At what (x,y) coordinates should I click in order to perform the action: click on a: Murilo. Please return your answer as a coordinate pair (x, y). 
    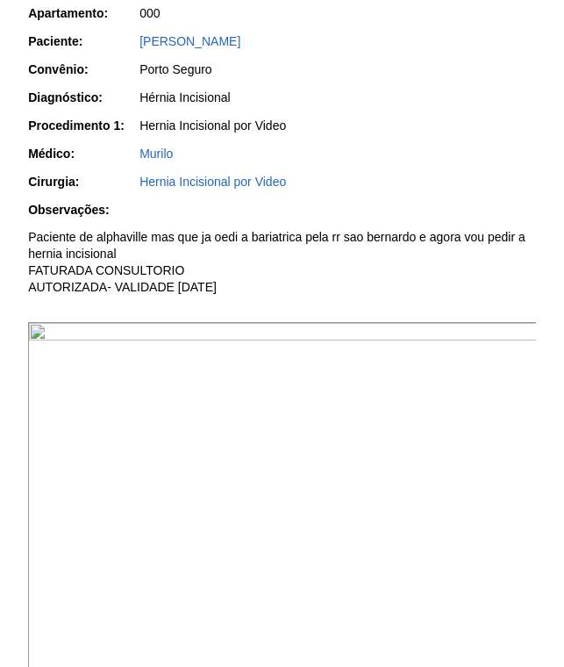
    Looking at the image, I should click on (156, 154).